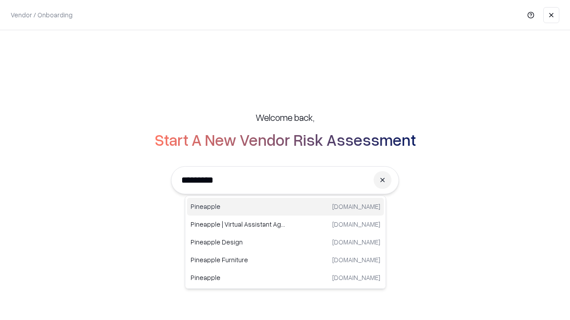 This screenshot has height=320, width=570. Describe the element at coordinates (238, 260) in the screenshot. I see `p: Pineapple Furniture` at that location.